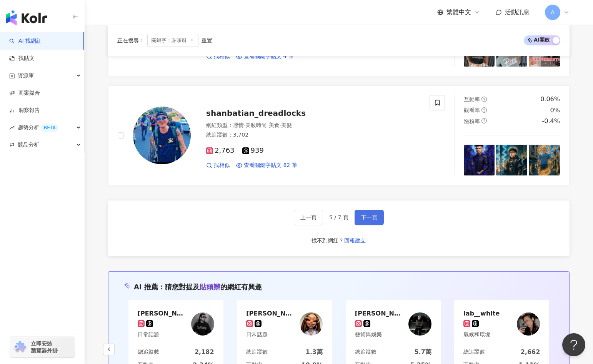  Describe the element at coordinates (482, 313) in the screenshot. I see `div: lab__white` at that location.